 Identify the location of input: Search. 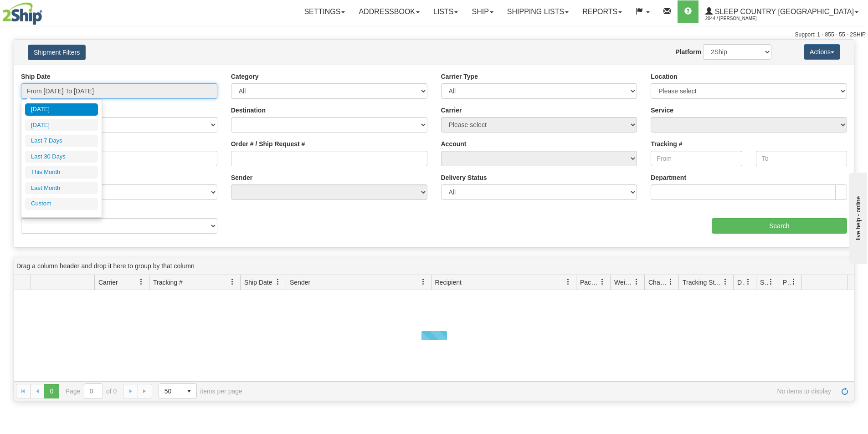
(779, 226).